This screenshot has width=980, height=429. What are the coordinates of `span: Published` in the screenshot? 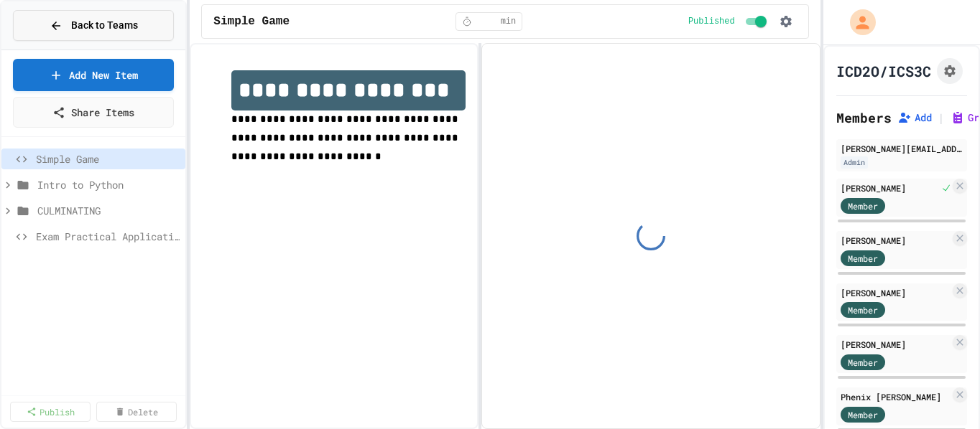 It's located at (712, 22).